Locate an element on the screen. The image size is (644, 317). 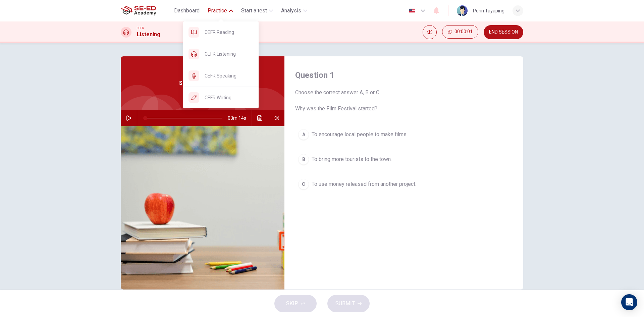
button: Start a test is located at coordinates (257, 11).